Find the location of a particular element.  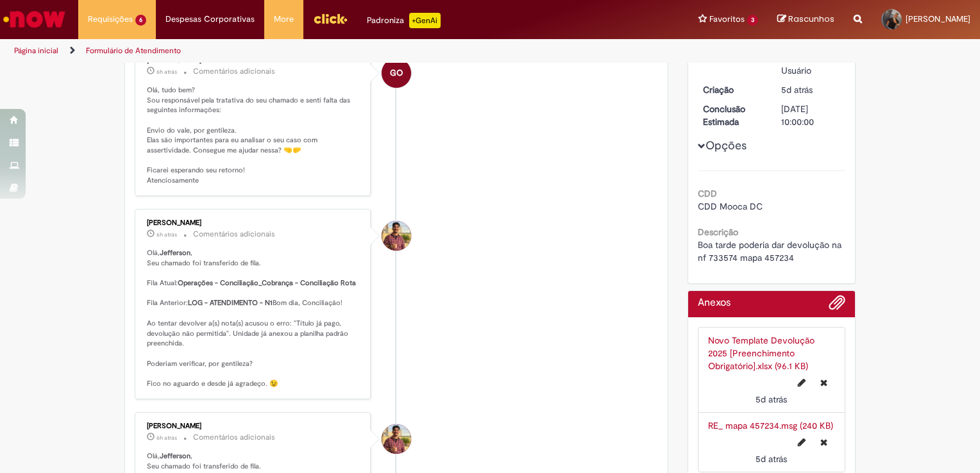

a: Rascunhos is located at coordinates (806, 19).